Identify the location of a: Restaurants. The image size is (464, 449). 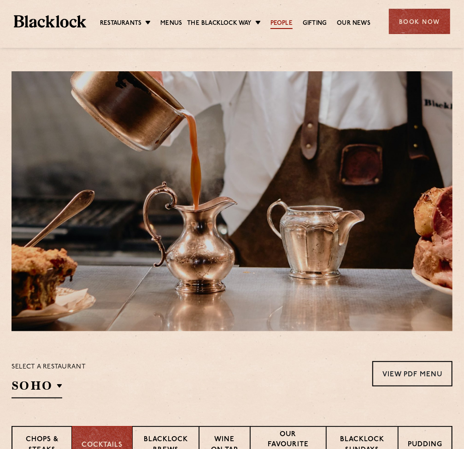
(121, 24).